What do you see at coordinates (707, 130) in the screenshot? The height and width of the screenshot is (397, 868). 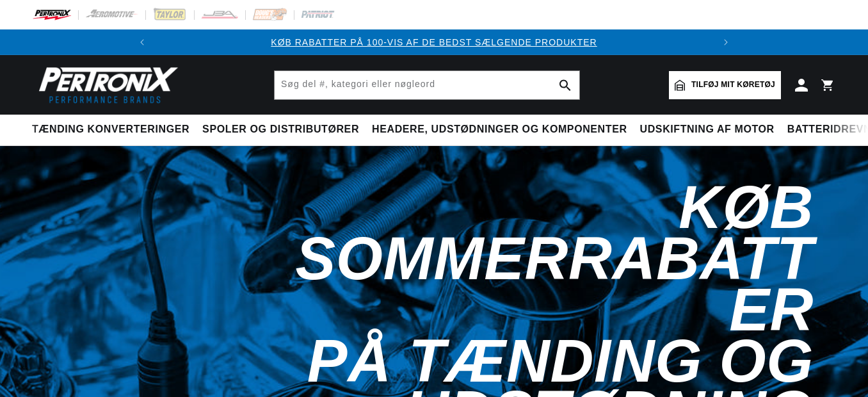 I see `summary: Udskiftning af motor` at bounding box center [707, 130].